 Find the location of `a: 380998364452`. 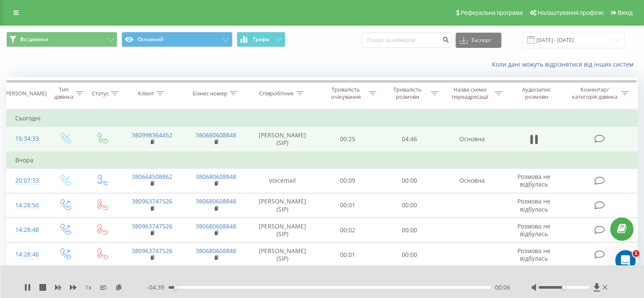

a: 380998364452 is located at coordinates (152, 135).